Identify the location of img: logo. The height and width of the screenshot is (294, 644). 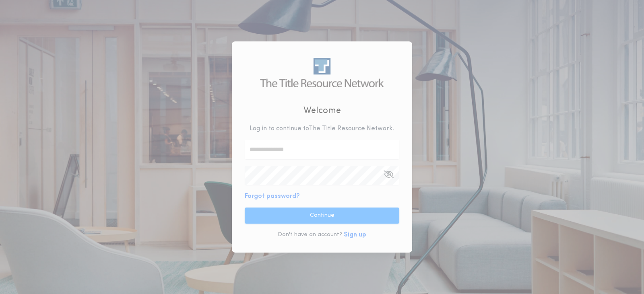
(322, 73).